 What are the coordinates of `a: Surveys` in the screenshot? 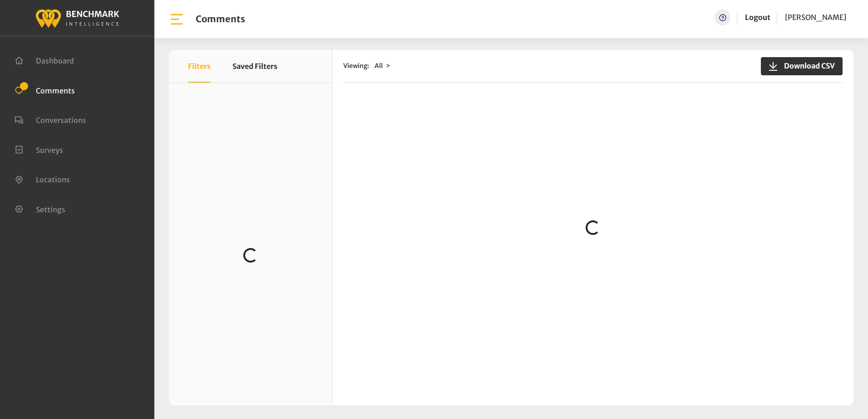 It's located at (38, 149).